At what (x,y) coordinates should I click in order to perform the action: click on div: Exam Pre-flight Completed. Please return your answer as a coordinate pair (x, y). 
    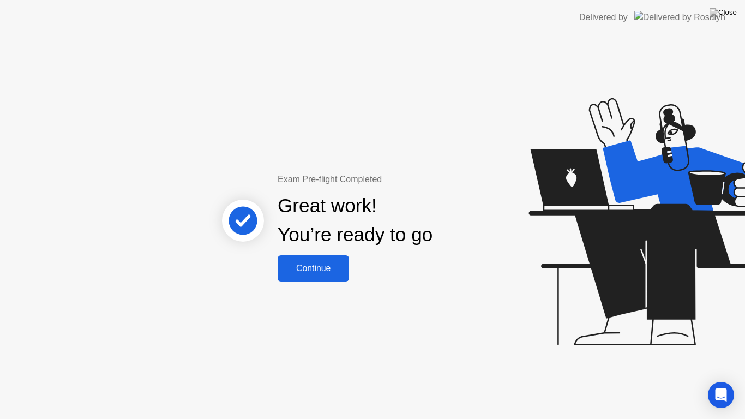
    Looking at the image, I should click on (390, 179).